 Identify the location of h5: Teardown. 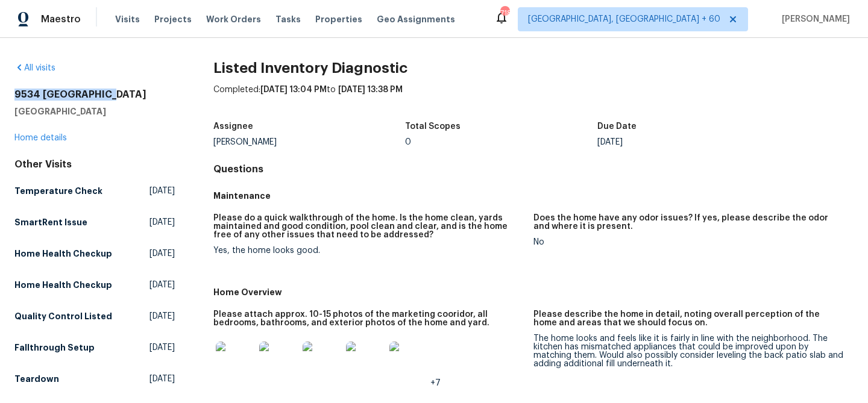
(37, 378).